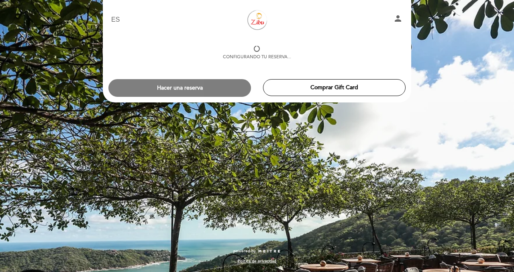 This screenshot has height=272, width=514. I want to click on img: MEITRE, so click(269, 252).